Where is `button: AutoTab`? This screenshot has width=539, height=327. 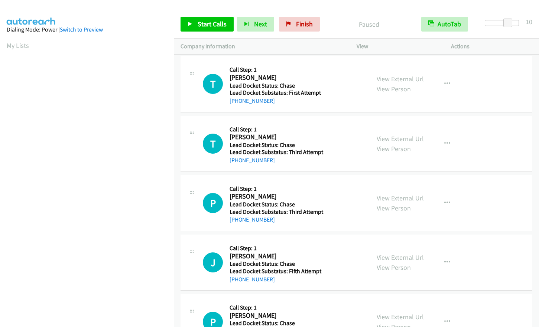 button: AutoTab is located at coordinates (445, 24).